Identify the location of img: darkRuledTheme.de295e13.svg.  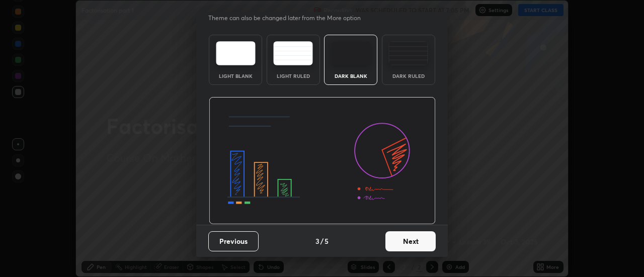
(408, 54).